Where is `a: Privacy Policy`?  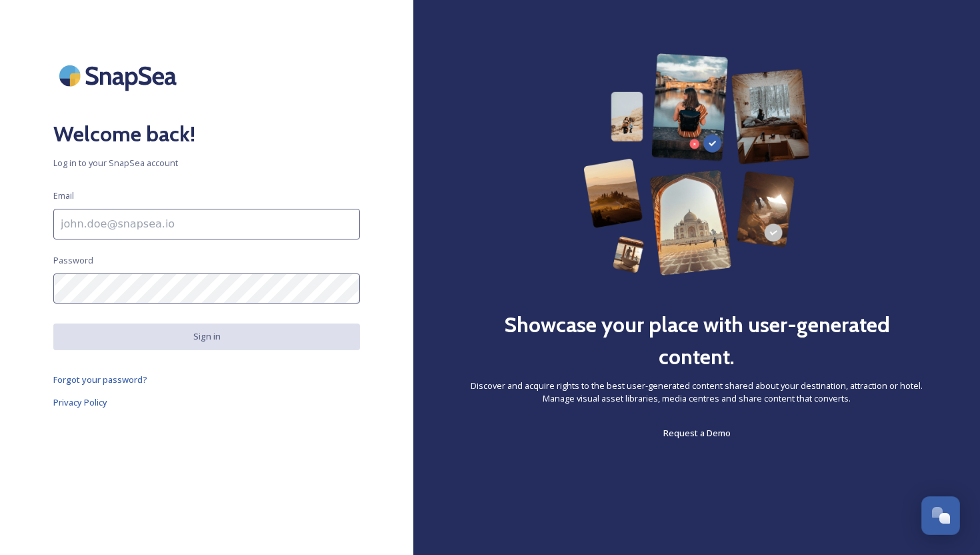
a: Privacy Policy is located at coordinates (206, 402).